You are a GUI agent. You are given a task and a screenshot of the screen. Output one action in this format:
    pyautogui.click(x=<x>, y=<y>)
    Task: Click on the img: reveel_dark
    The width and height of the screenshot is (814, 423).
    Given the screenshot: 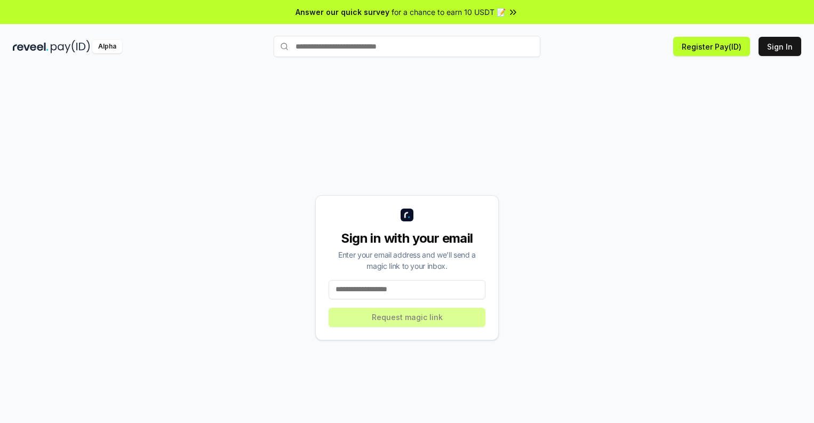 What is the action you would take?
    pyautogui.click(x=30, y=46)
    